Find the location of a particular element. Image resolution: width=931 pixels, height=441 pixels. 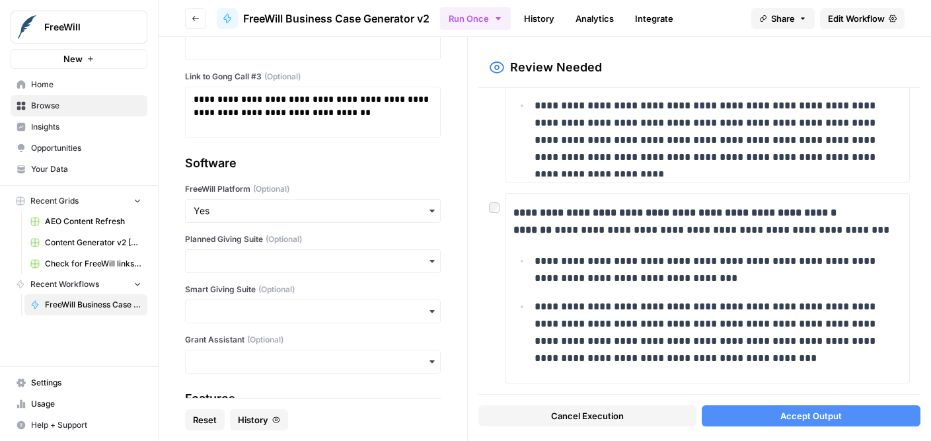

span: Edit Workflow is located at coordinates (856, 19).